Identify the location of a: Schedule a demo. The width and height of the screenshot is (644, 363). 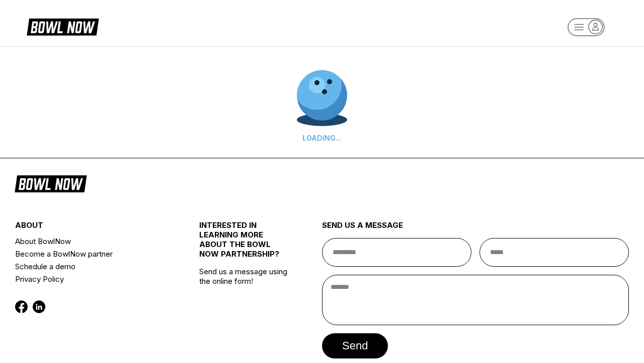
(91, 266).